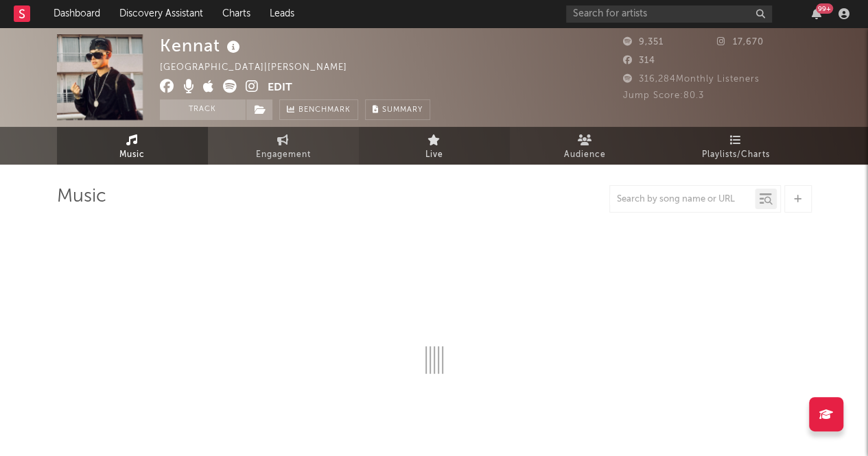 Image resolution: width=868 pixels, height=456 pixels. What do you see at coordinates (682, 200) in the screenshot?
I see `input: Search by song name or URL` at bounding box center [682, 200].